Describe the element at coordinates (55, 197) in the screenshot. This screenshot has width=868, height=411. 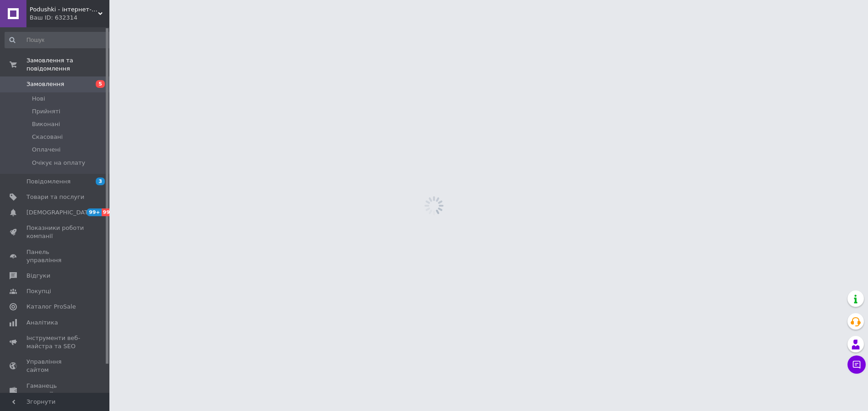
I see `span: Товари та послуги` at that location.